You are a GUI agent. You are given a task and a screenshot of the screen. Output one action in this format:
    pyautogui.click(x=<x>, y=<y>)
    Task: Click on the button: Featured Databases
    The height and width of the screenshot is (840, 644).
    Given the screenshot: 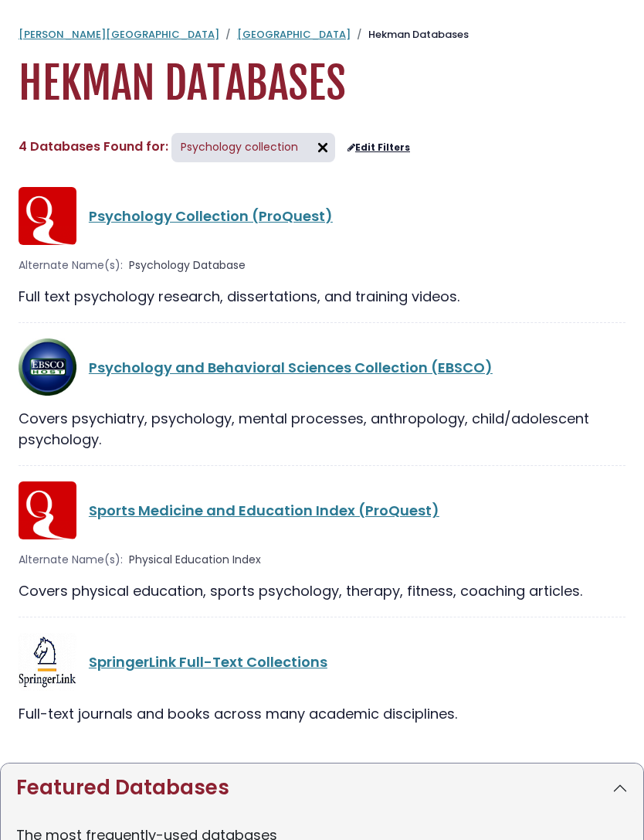 What is the action you would take?
    pyautogui.click(x=322, y=787)
    